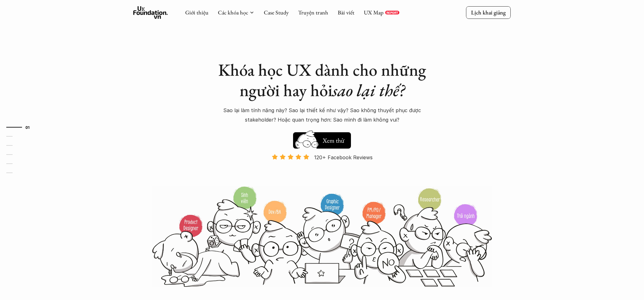 Image resolution: width=644 pixels, height=300 pixels. I want to click on a: REPORT, so click(392, 12).